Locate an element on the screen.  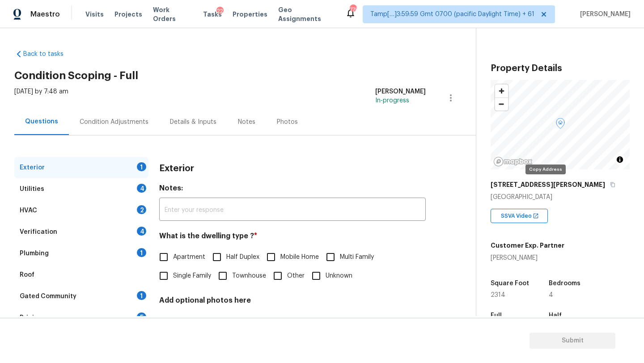
div: 2 is located at coordinates (141, 210).